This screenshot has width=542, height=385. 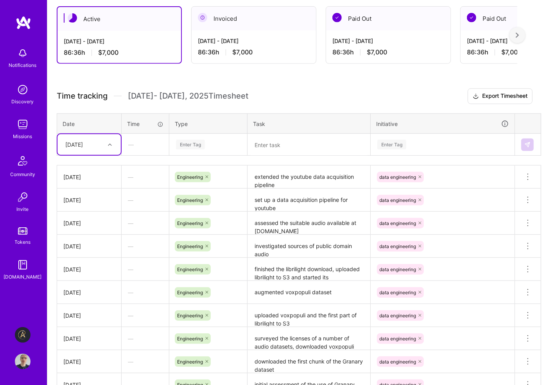 I want to click on img: Aldea: Transforming Behavior Change Through AI-Driven Coaching, so click(x=23, y=335).